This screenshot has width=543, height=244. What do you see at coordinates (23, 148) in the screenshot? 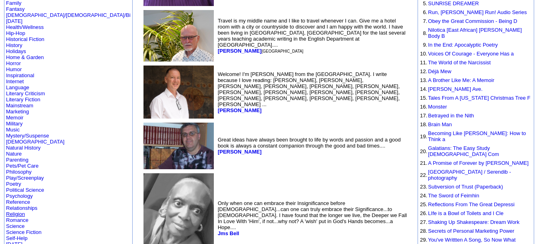
I see `a: Natural History` at bounding box center [23, 148].